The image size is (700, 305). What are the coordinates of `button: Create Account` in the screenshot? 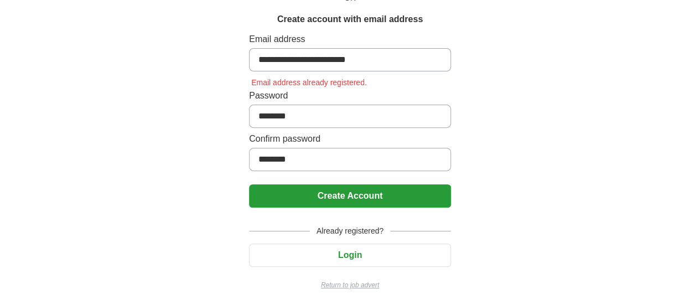 It's located at (350, 196).